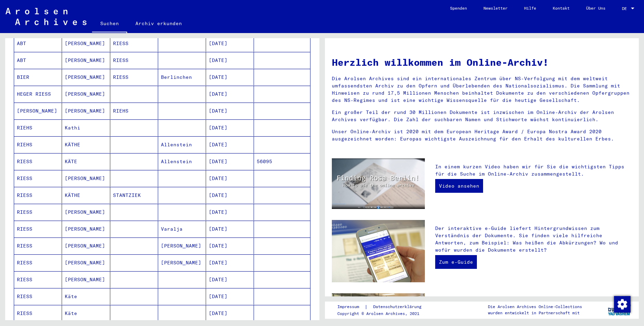  I want to click on mat-cell: KÄTE, so click(86, 162).